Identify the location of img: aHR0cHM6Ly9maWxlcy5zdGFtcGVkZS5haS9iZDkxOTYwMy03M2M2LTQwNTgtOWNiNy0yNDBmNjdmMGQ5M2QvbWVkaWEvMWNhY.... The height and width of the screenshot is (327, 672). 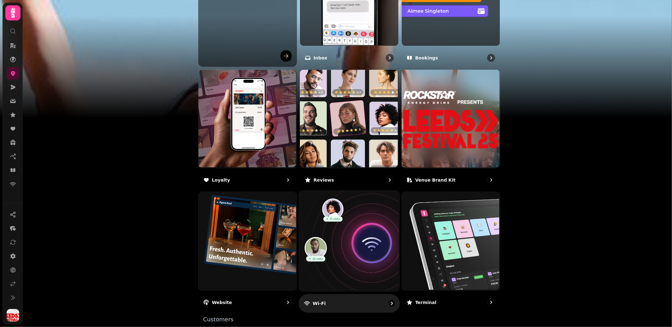
(451, 119).